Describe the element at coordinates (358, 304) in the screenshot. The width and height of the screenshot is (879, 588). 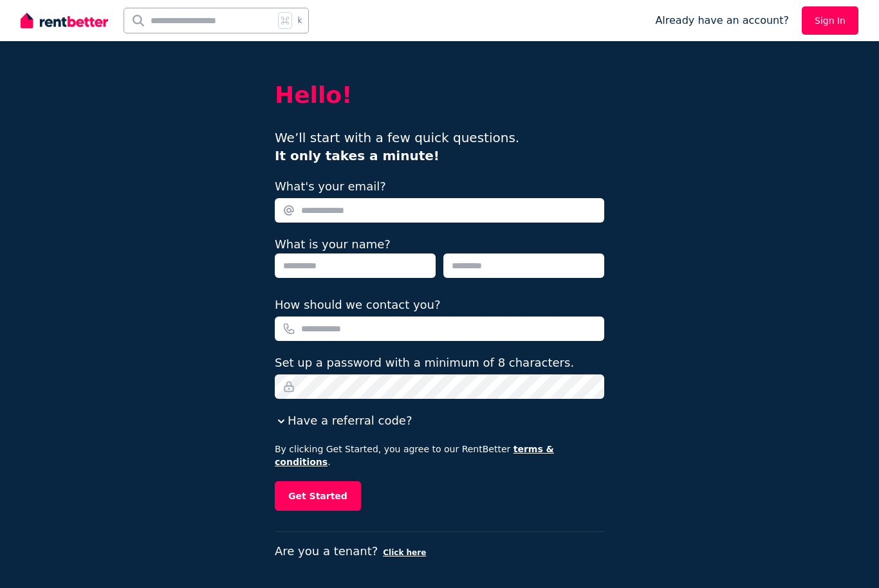
I see `label: How should we contact you?` at that location.